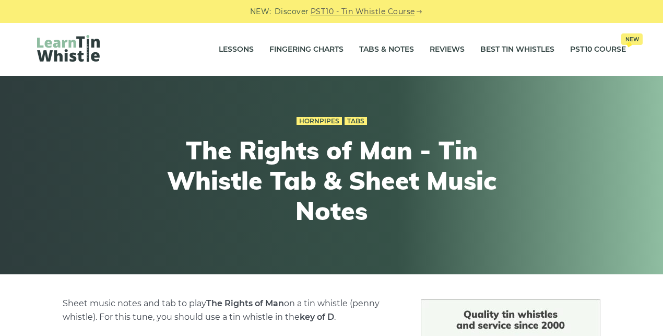  Describe the element at coordinates (317, 316) in the screenshot. I see `strong: key of D` at that location.